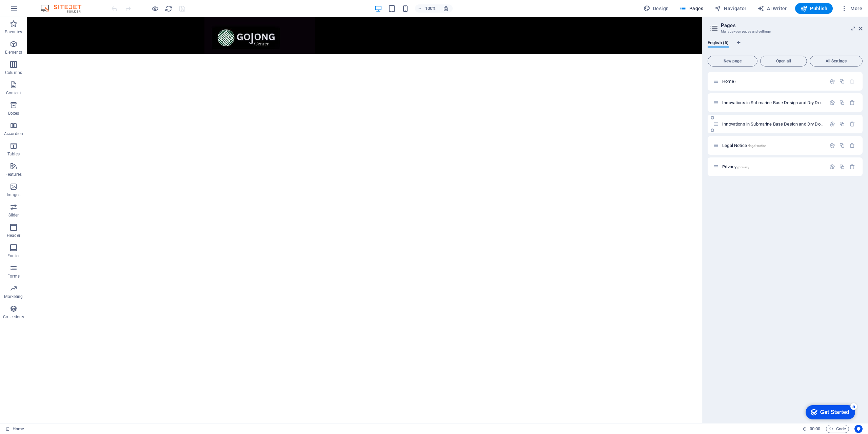  What do you see at coordinates (772, 8) in the screenshot?
I see `button: AI Writer` at bounding box center [772, 8].